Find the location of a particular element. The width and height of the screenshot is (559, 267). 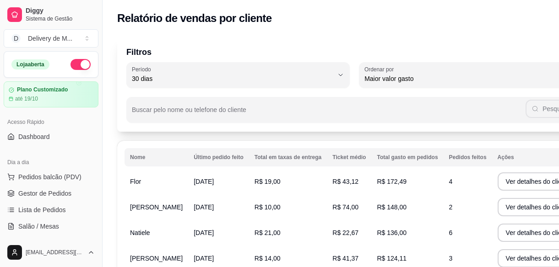

span: Diggy is located at coordinates (60, 11).